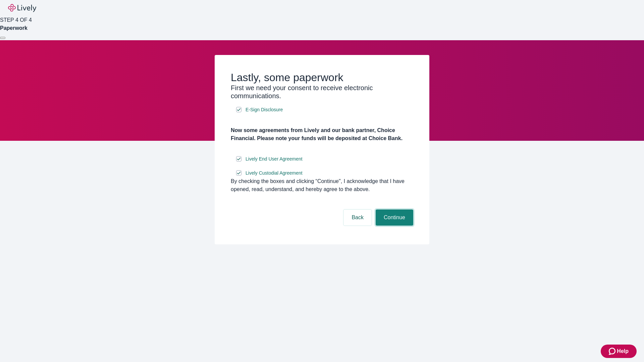  What do you see at coordinates (274, 173) in the screenshot?
I see `span: Lively Custodial Agreement` at bounding box center [274, 173].